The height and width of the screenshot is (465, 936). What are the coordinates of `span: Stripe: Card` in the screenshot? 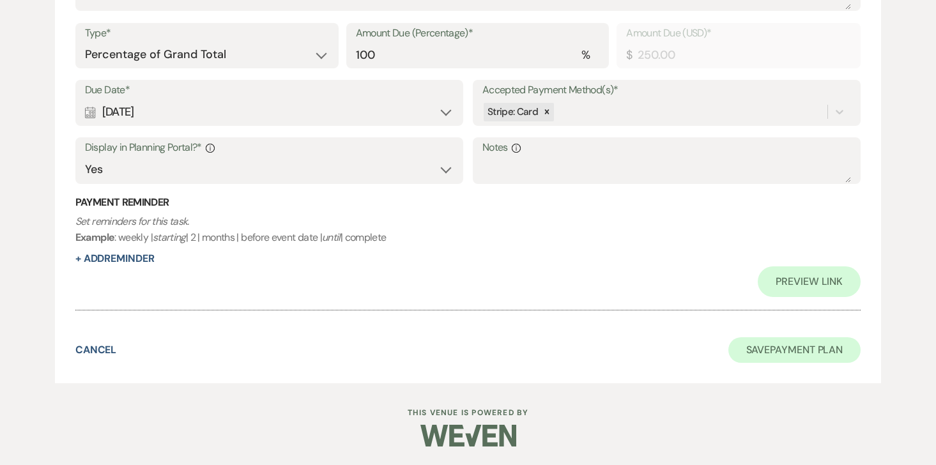 It's located at (512, 112).